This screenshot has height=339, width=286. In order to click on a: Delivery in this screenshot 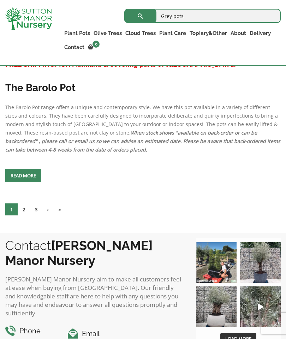, I will do `click(260, 33)`.